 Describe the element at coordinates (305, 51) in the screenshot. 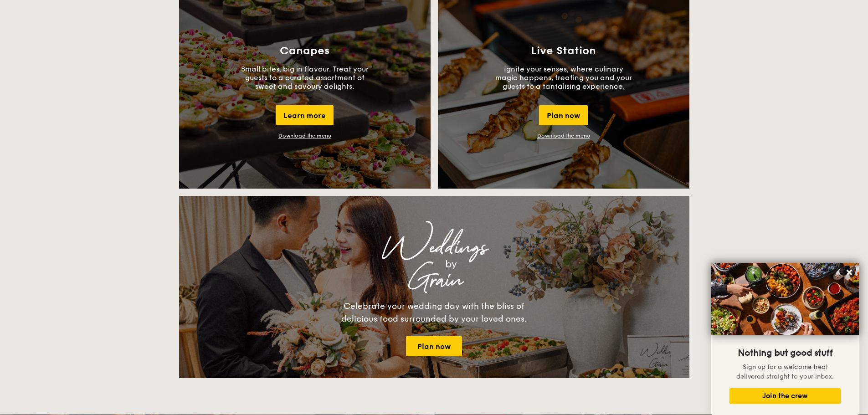

I see `h3: Canapes` at that location.